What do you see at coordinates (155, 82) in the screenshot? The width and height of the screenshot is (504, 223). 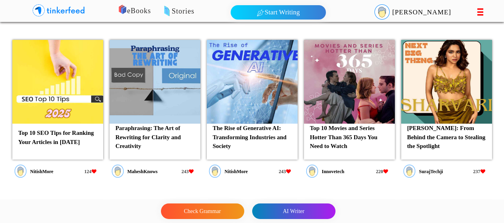 I see `img: 3053.png` at bounding box center [155, 82].